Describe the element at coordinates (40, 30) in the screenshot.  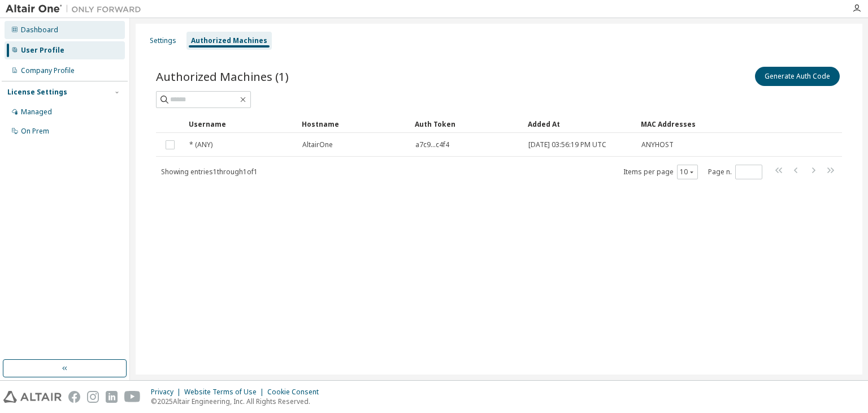
I see `div: Dashboard` at that location.